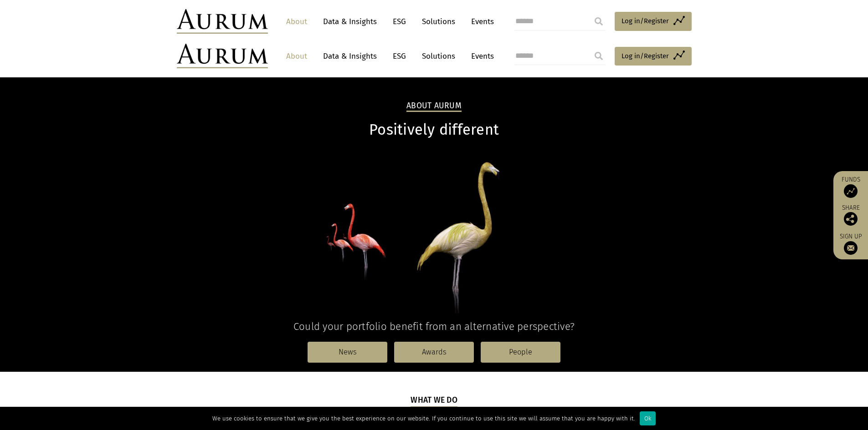 The image size is (868, 430). I want to click on a: News, so click(347, 353).